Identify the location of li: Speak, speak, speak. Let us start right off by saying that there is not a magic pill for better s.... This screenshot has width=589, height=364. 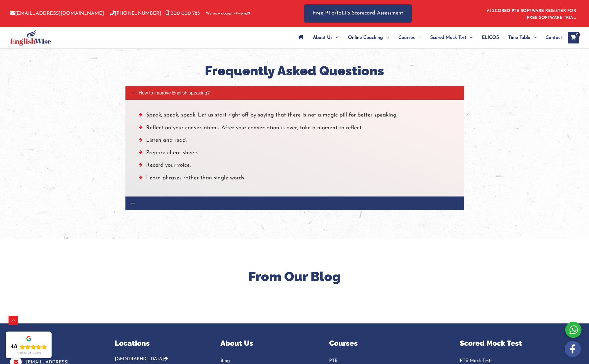
(294, 117).